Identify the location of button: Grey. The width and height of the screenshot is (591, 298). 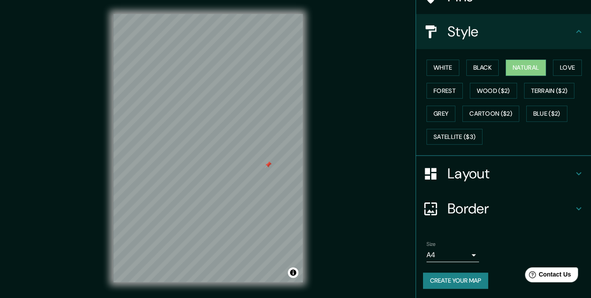
(441, 113).